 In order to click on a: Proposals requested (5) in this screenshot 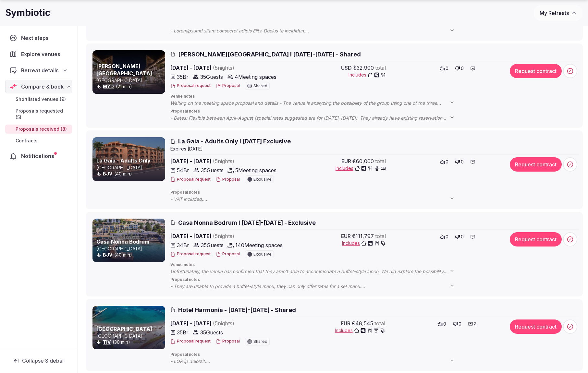, I will do `click(39, 114)`.